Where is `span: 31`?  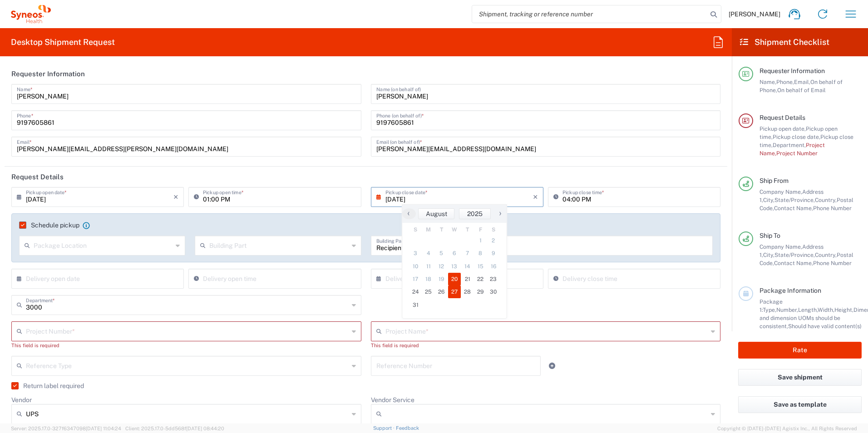 span: 31 is located at coordinates (416, 305).